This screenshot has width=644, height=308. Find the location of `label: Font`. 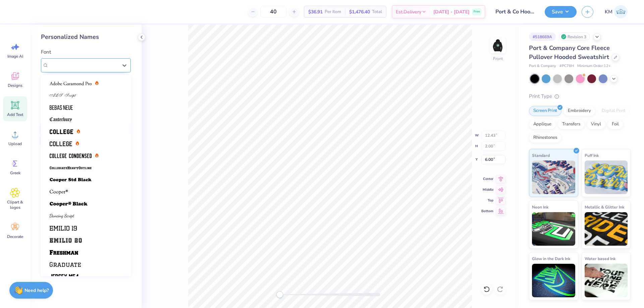

label: Font is located at coordinates (46, 52).